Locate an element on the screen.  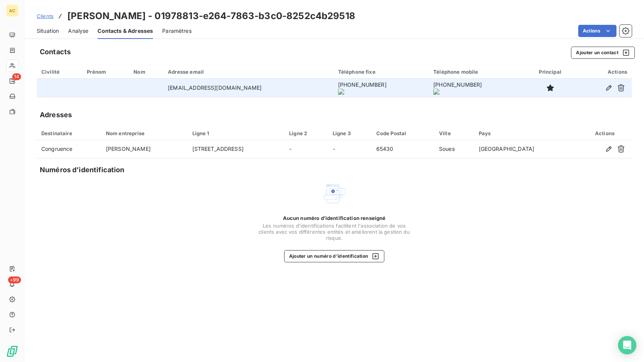
td: 65430 is located at coordinates (403, 149).